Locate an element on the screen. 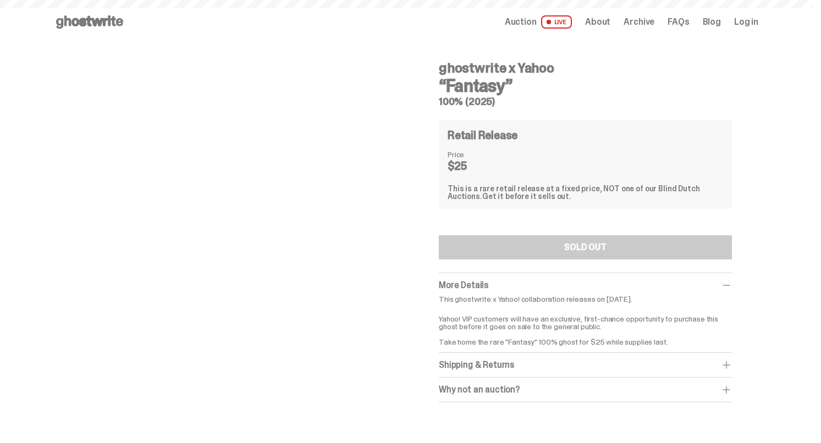 The height and width of the screenshot is (443, 821). a: About is located at coordinates (598, 22).